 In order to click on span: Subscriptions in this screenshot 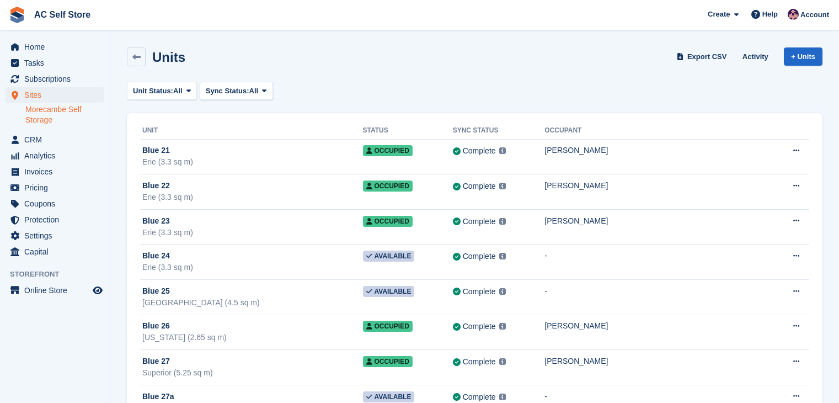, I will do `click(57, 79)`.